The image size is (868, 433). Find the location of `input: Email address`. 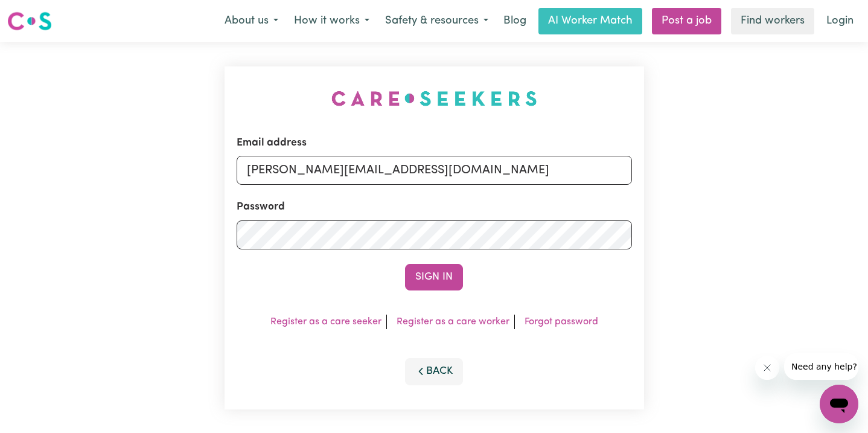

input: Email address is located at coordinates (434, 170).